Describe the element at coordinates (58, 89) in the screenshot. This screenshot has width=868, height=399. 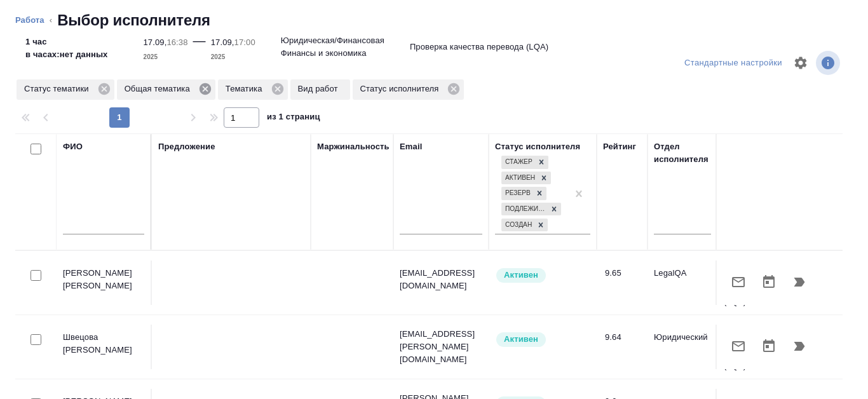
I see `p: Статус тематики` at that location.